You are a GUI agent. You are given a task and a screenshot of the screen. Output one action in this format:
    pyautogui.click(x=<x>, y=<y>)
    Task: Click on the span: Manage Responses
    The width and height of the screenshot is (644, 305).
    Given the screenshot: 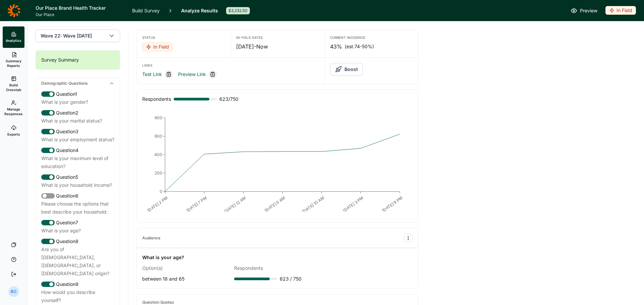 What is the action you would take?
    pyautogui.click(x=13, y=111)
    